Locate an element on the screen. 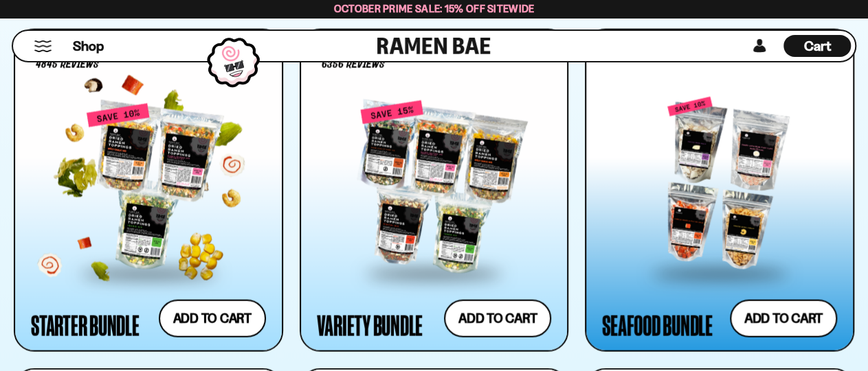 This screenshot has width=868, height=371. span: October Prime Sale: 15% off Sitewide is located at coordinates (434, 8).